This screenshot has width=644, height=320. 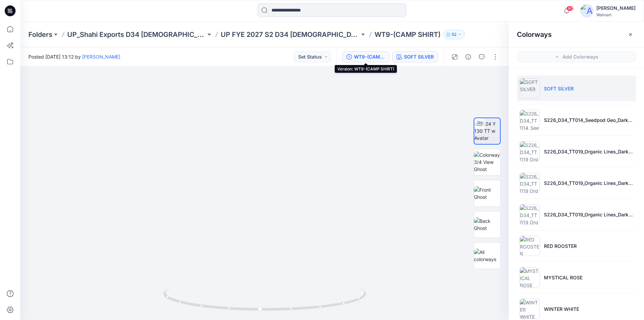 What do you see at coordinates (454, 35) in the screenshot?
I see `p: 52` at bounding box center [454, 35].